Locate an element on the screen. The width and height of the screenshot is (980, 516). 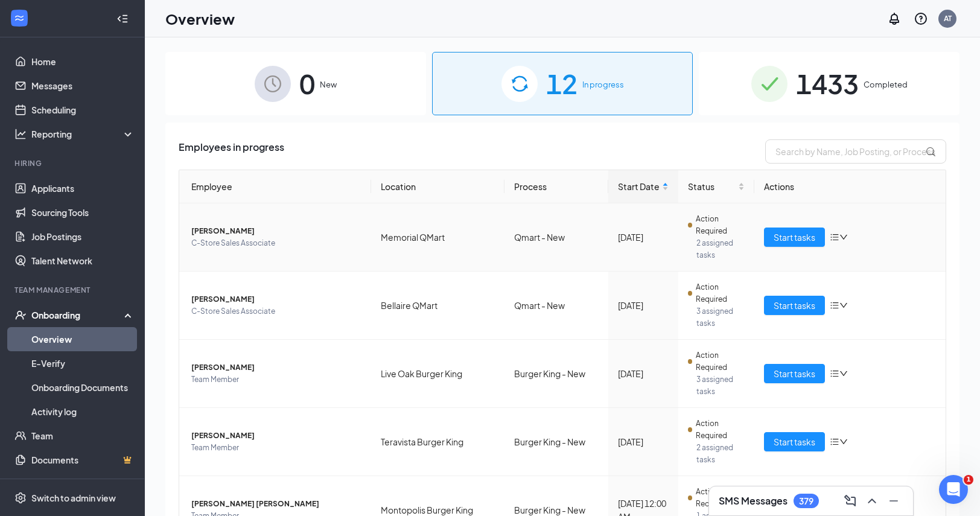
td: Memorial QMart is located at coordinates (437, 237).